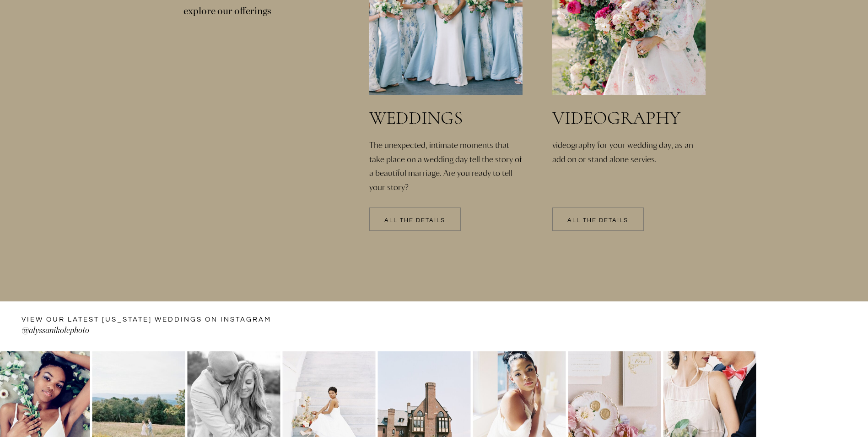 This screenshot has width=868, height=437. Describe the element at coordinates (124, 331) in the screenshot. I see `a: @alyssanikolephoto` at that location.